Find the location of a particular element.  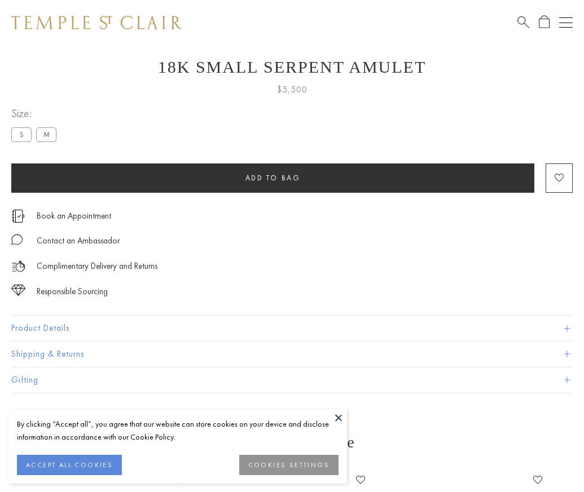

button: Open navigation is located at coordinates (566, 23).